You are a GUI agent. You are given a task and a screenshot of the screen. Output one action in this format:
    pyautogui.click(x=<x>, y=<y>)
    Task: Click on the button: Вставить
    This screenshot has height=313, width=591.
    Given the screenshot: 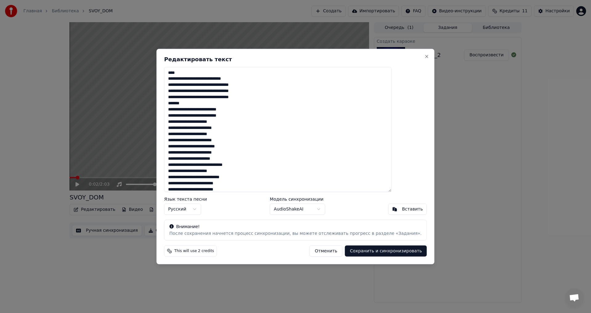 What is the action you would take?
    pyautogui.click(x=407, y=209)
    